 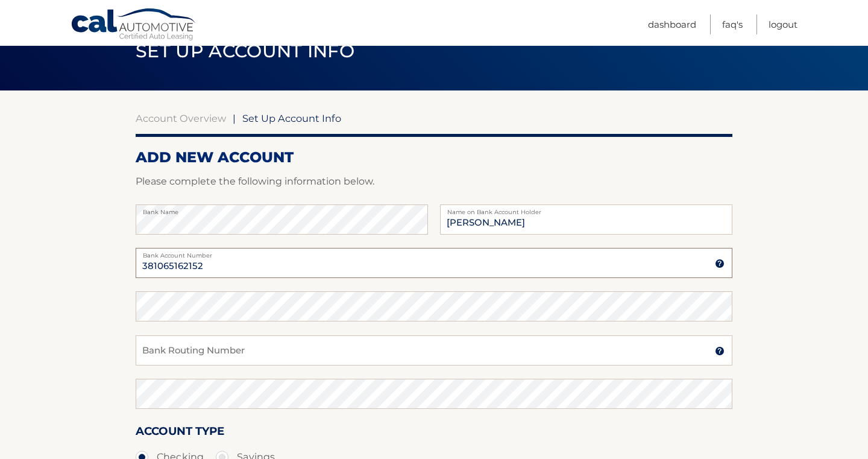 I want to click on label: Account Type, so click(x=180, y=433).